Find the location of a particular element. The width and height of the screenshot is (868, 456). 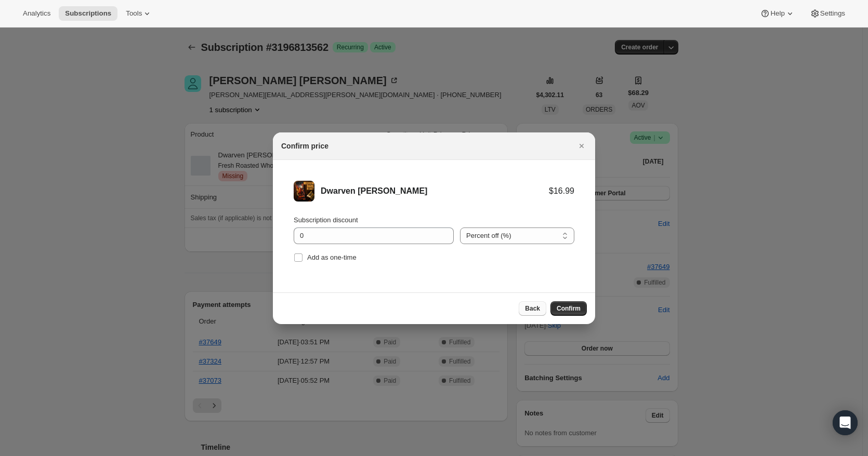

span: Tools is located at coordinates (133, 14).